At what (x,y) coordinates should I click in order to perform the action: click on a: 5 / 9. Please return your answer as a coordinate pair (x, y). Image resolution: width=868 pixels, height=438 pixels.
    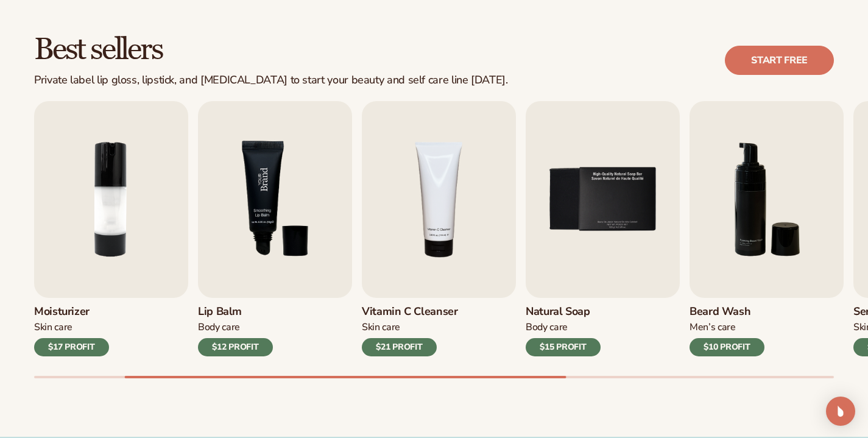
    Looking at the image, I should click on (603, 228).